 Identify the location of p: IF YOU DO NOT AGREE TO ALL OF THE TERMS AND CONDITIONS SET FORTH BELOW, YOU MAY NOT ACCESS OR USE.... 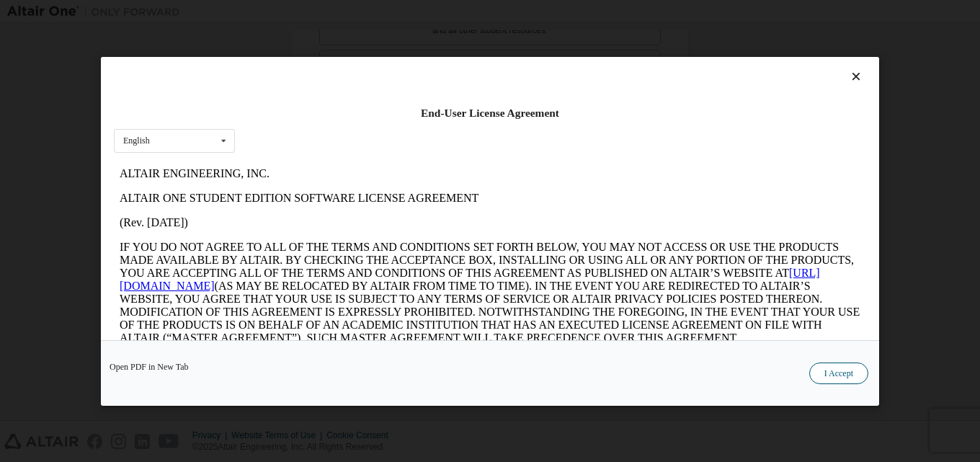
(376, 131).